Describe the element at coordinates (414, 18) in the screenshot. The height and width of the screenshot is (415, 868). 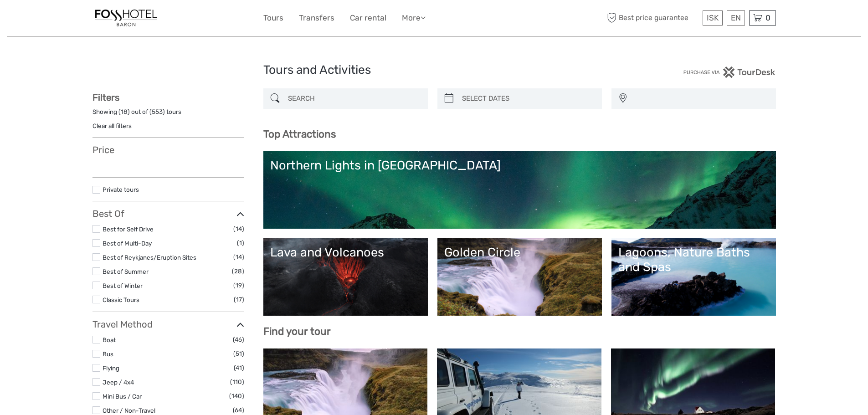
I see `a: More` at that location.